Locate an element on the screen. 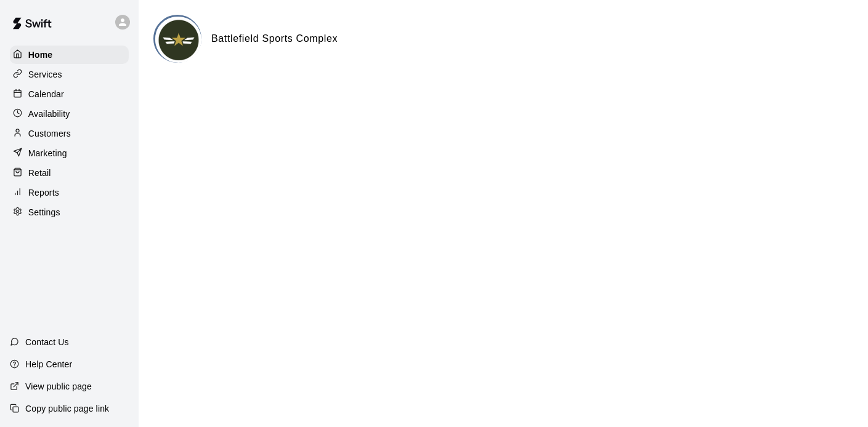 This screenshot has height=427, width=868. div: Settings is located at coordinates (69, 212).